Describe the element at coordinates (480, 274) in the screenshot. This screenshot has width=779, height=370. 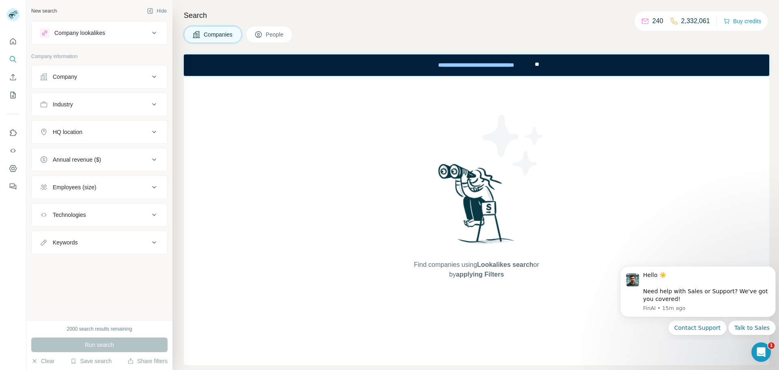
I see `span: applying Filters` at that location.